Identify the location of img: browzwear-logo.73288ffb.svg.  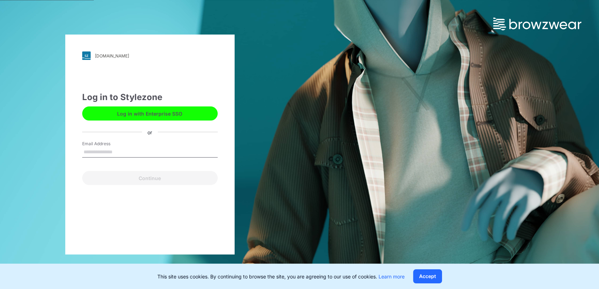
(537, 24).